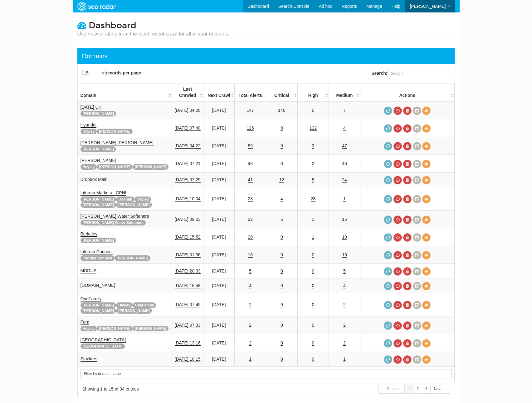  What do you see at coordinates (344, 110) in the screenshot?
I see `a: 7` at bounding box center [344, 110].